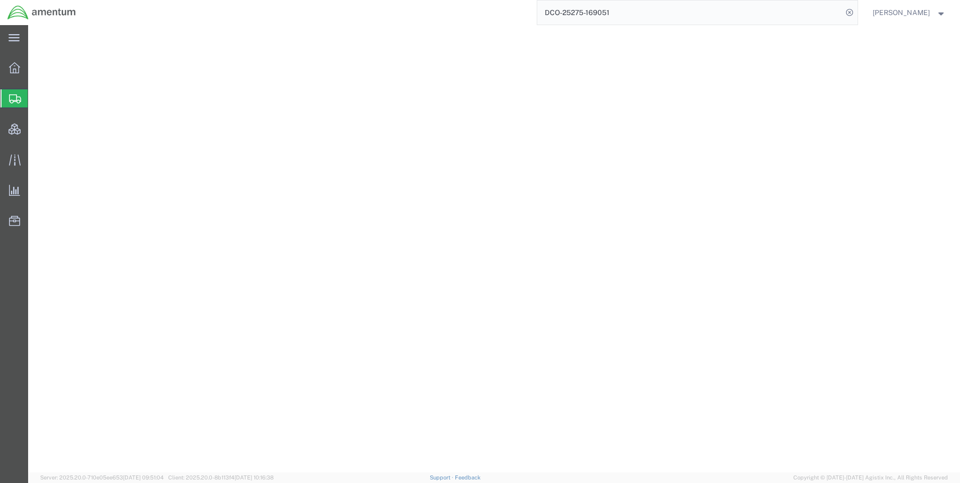 This screenshot has width=960, height=483. Describe the element at coordinates (468, 478) in the screenshot. I see `a: Feedback` at that location.